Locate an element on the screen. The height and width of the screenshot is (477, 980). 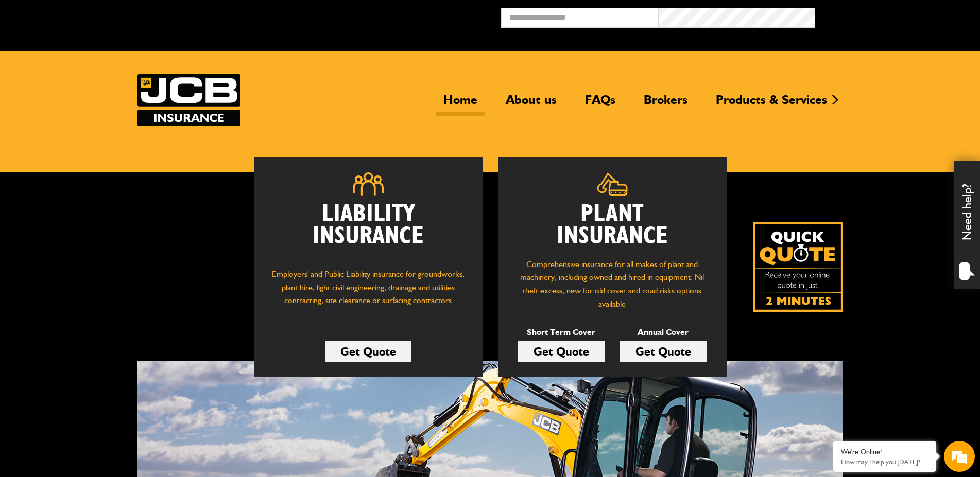
div: Need help? is located at coordinates (967, 225).